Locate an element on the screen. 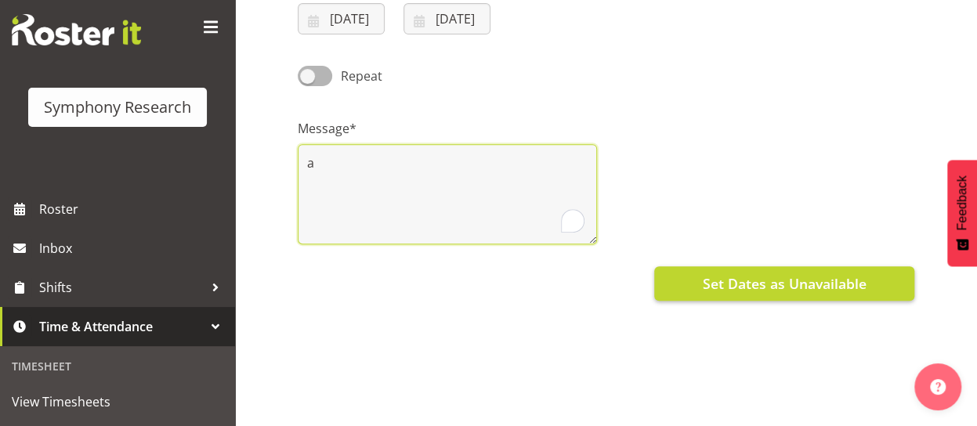  span: Roster is located at coordinates (133, 209).